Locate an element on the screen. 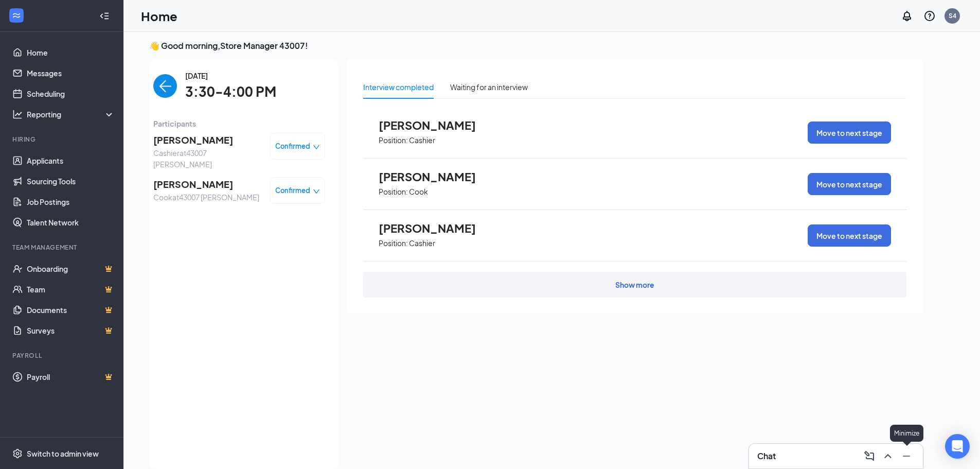 The image size is (980, 469). div: Show more is located at coordinates (635, 285).